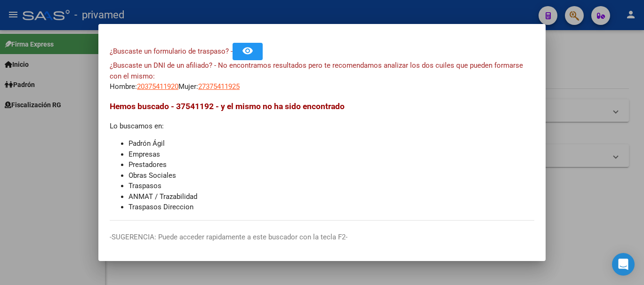 The image size is (644, 285). I want to click on li: Empresas, so click(331, 154).